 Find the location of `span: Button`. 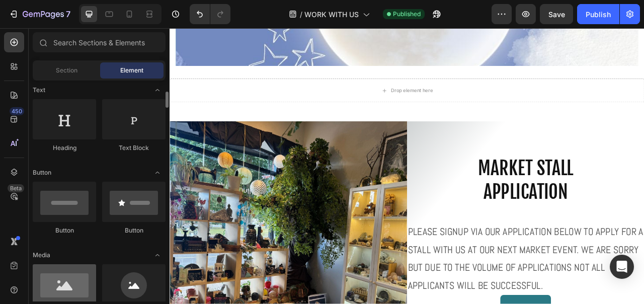

span: Button is located at coordinates (42, 173).